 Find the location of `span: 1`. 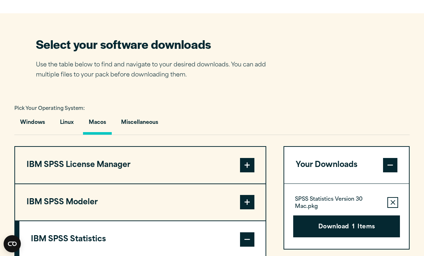

span: 1 is located at coordinates (353, 227).